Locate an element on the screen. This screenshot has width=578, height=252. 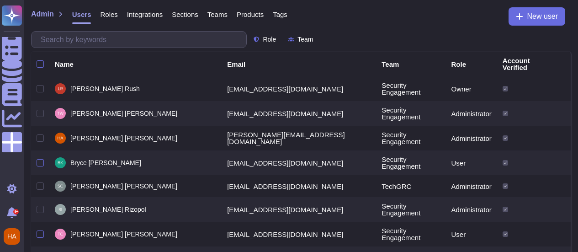
span: Sections is located at coordinates (185, 14).